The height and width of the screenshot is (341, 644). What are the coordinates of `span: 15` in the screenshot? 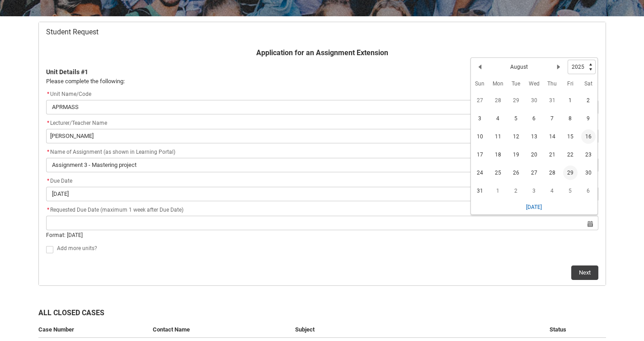 It's located at (570, 136).